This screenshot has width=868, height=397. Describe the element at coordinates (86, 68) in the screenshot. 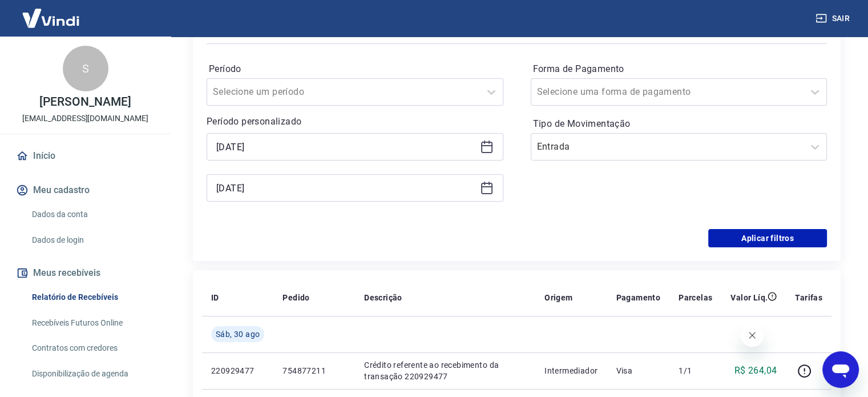

I see `div: S` at that location.